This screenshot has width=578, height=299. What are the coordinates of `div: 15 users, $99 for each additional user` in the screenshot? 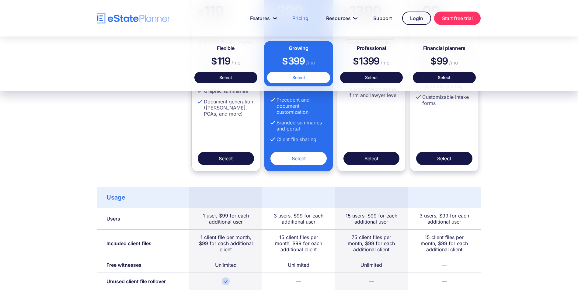 It's located at (371, 219).